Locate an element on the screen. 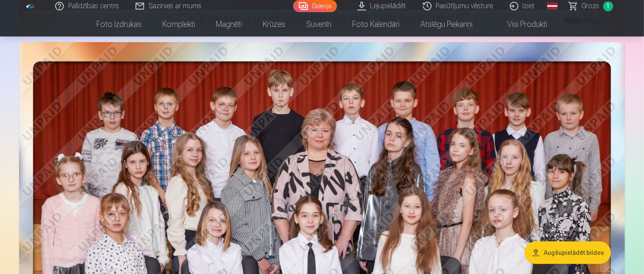  a: Suvenīri is located at coordinates (319, 24).